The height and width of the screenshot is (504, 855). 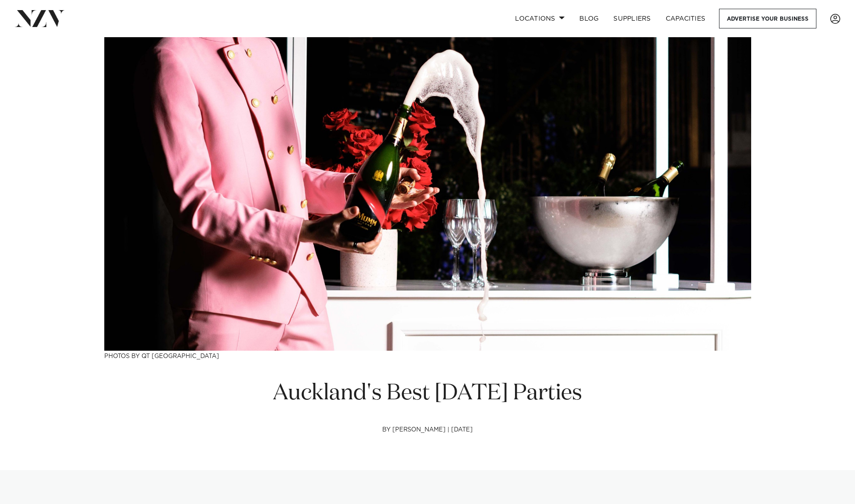 What do you see at coordinates (40, 18) in the screenshot?
I see `img: nzv-logo.png` at bounding box center [40, 18].